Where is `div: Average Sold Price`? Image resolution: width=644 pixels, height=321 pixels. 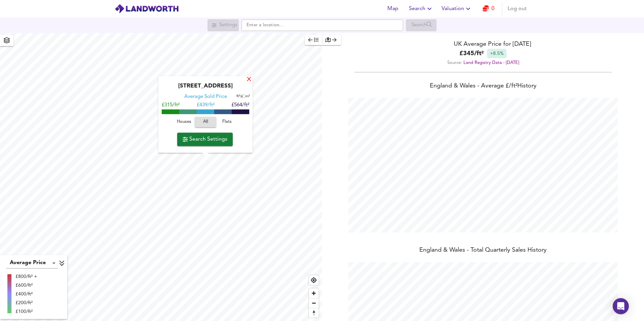 div: Average Sold Price is located at coordinates (205, 97).